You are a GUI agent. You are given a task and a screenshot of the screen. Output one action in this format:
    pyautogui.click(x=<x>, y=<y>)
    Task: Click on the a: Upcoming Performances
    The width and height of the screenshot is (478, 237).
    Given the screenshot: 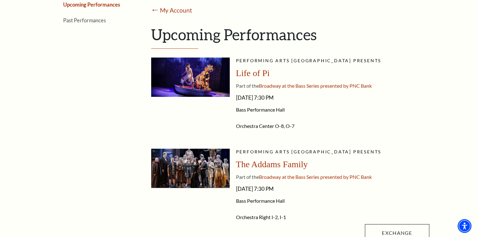 What is the action you would take?
    pyautogui.click(x=91, y=4)
    